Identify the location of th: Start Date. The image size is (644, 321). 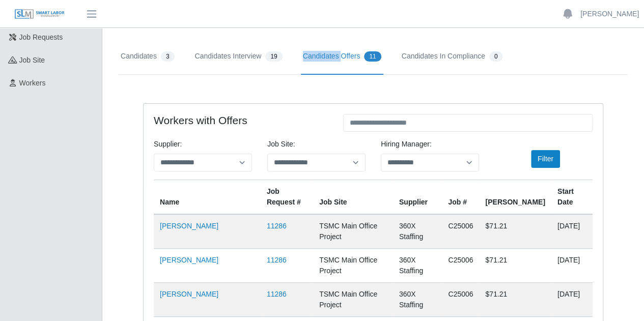
(572, 197).